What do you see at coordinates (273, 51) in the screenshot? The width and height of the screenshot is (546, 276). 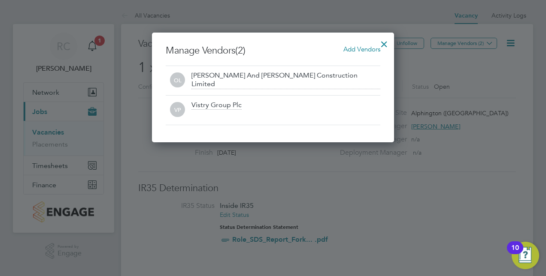 I see `h3: Manage Vendors` at bounding box center [273, 51].